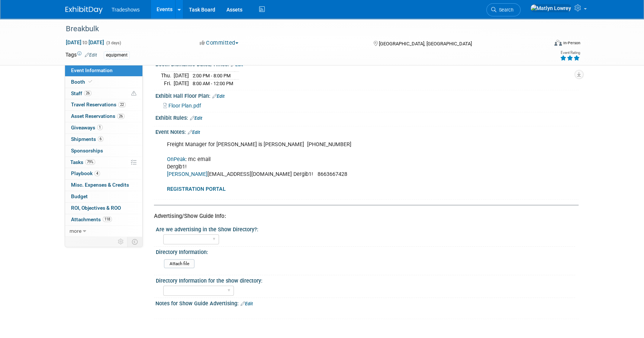 Image resolution: width=644 pixels, height=338 pixels. I want to click on i: Booth reservation complete, so click(90, 81).